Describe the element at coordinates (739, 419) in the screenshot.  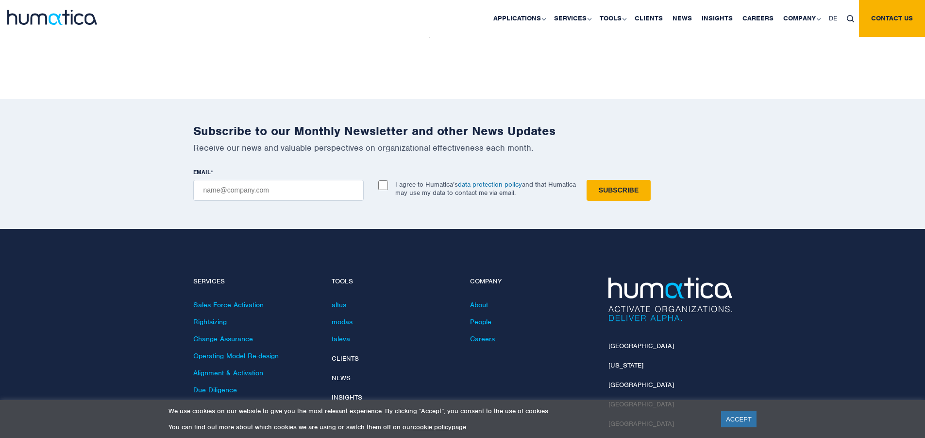
I see `a: ACCEPT` at that location.